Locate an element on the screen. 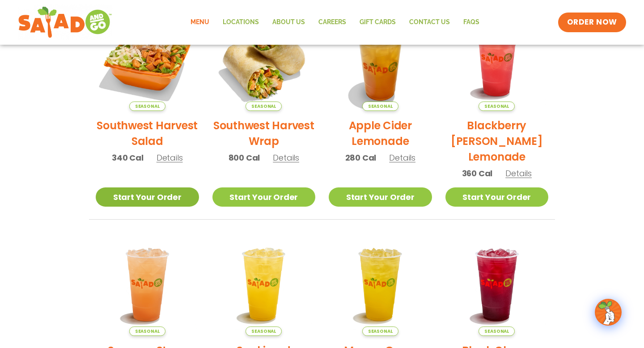 Image resolution: width=644 pixels, height=348 pixels. nav: Menu is located at coordinates (335, 22).